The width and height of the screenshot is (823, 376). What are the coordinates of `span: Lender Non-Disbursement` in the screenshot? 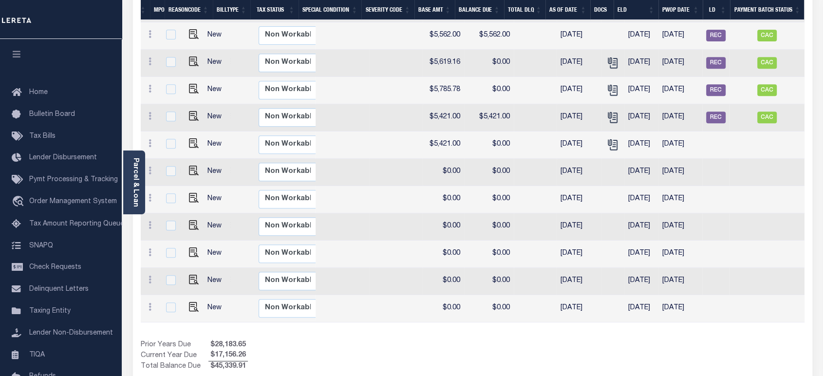 It's located at (71, 333).